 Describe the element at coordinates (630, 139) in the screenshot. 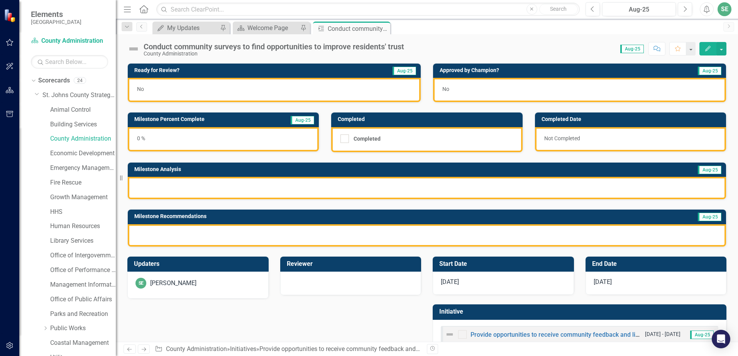

I see `div: Not Completed` at that location.